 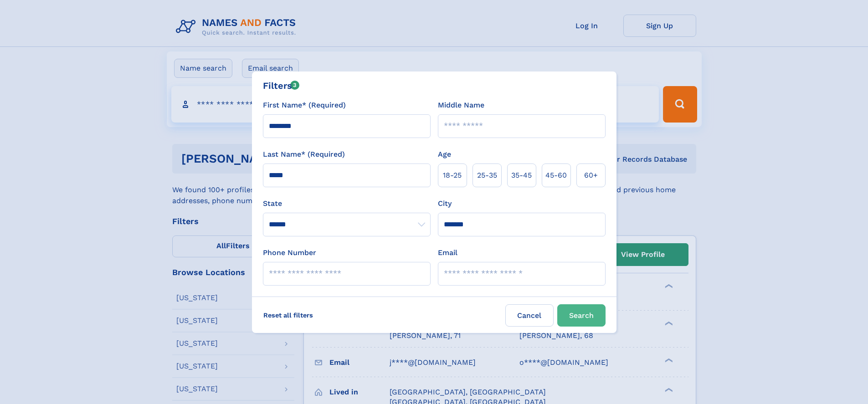 I want to click on label: Email, so click(x=448, y=253).